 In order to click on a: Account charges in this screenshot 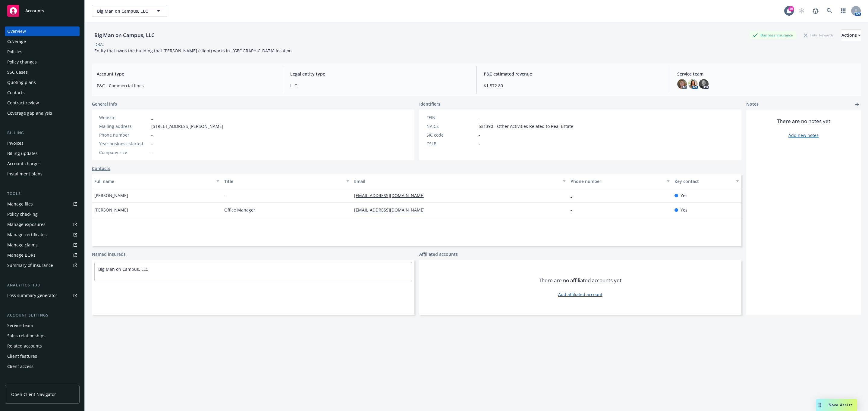, I will do `click(42, 164)`.